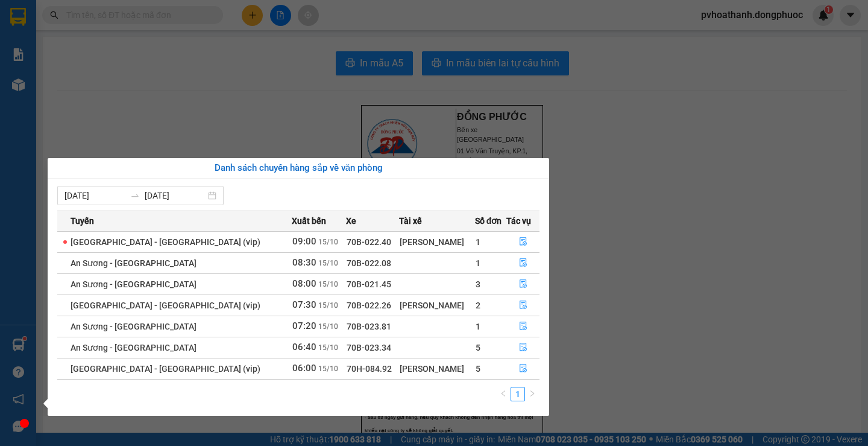 This screenshot has width=868, height=446. I want to click on strong: ĐỒNG PHƯỚC, so click(130, 11).